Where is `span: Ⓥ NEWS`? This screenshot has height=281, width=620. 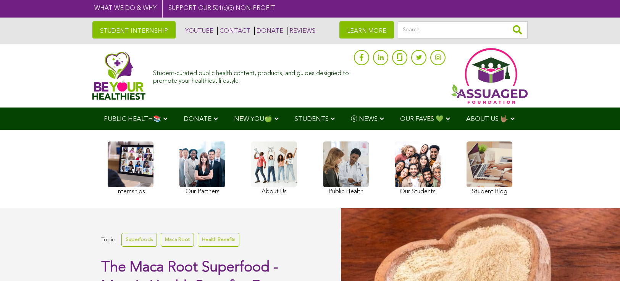
span: Ⓥ NEWS is located at coordinates (364, 119).